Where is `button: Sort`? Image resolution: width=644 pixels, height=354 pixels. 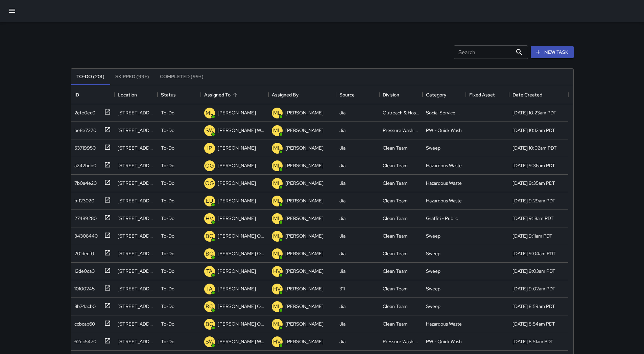 button: Sort is located at coordinates (235, 95).